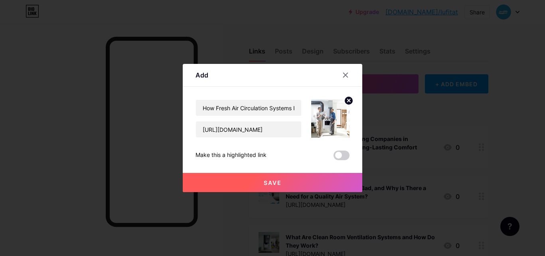  What do you see at coordinates (248, 108) in the screenshot?
I see `input: Title` at bounding box center [248, 108].